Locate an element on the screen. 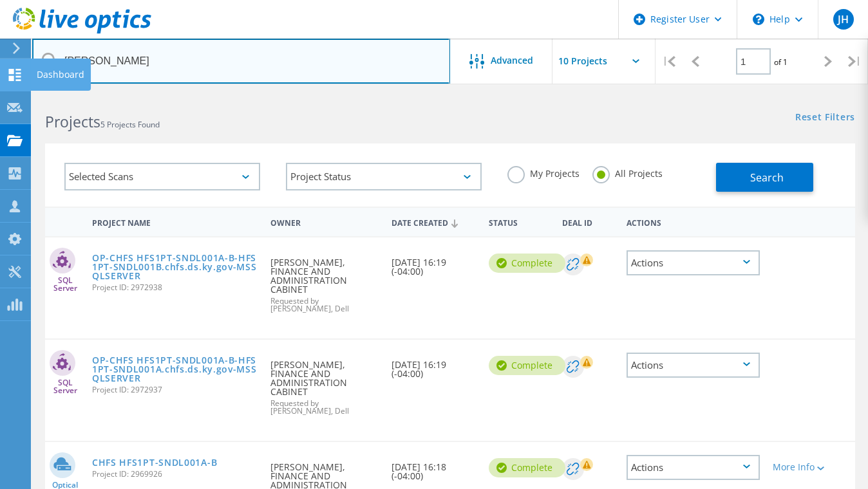  div: Owner is located at coordinates (324, 221).